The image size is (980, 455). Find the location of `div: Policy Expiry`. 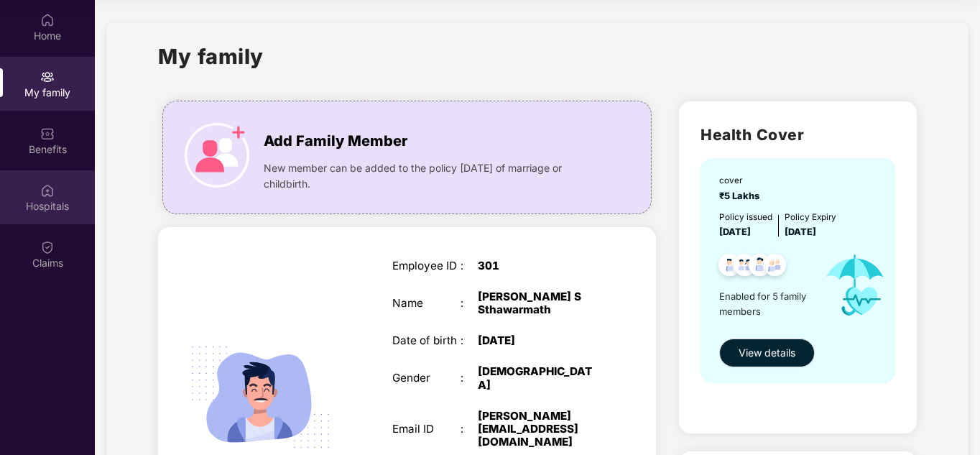

div: Policy Expiry is located at coordinates (810, 217).